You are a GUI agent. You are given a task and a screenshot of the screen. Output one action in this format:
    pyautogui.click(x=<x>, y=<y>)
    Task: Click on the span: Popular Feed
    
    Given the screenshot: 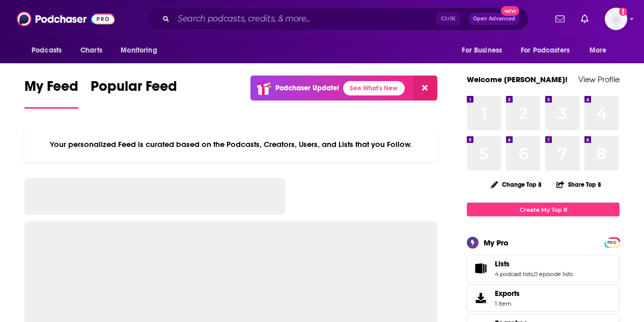 What is the action you would take?
    pyautogui.click(x=134, y=89)
    